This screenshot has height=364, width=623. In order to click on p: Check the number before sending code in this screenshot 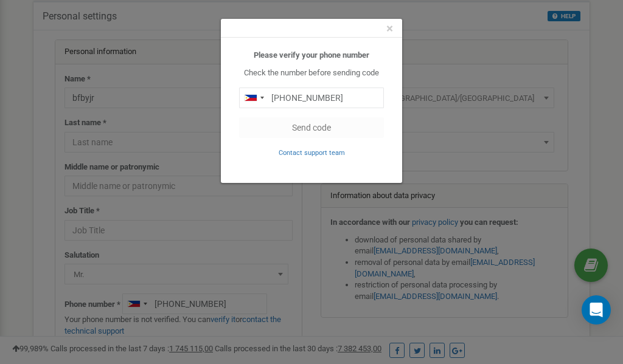, I will do `click(311, 73)`.